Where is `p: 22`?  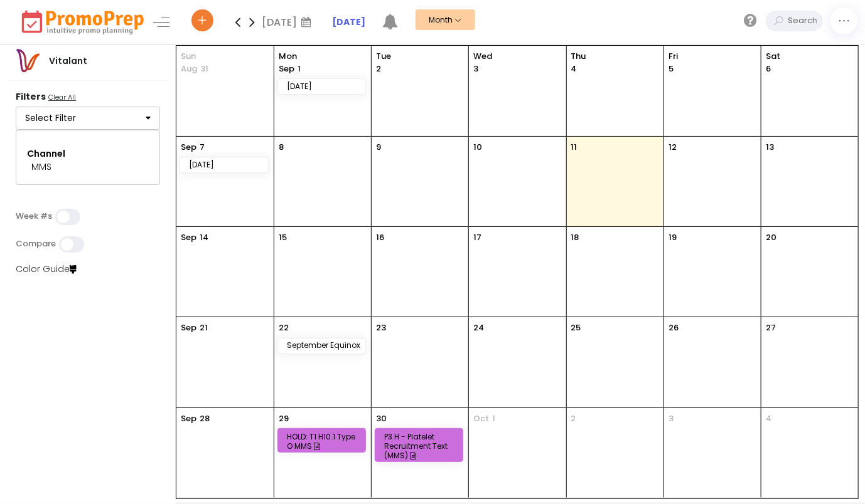
p: 22 is located at coordinates (283, 328).